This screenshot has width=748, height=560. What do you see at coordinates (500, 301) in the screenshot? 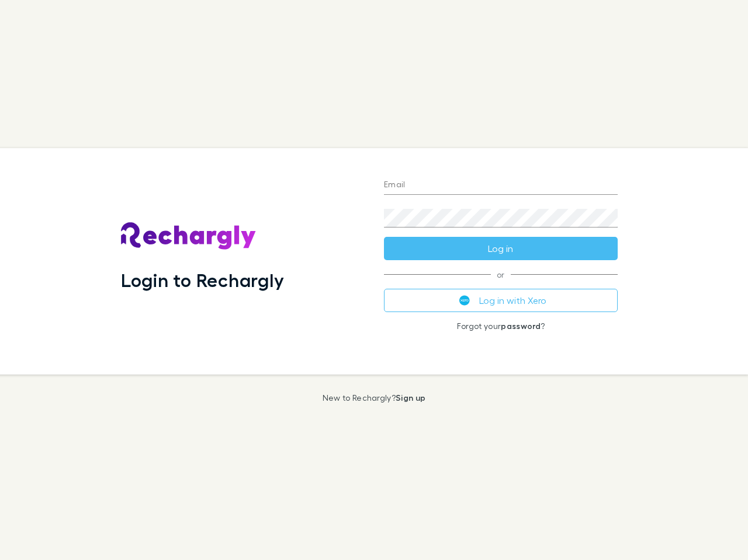
I see `button: Log in with Xero` at bounding box center [500, 301].